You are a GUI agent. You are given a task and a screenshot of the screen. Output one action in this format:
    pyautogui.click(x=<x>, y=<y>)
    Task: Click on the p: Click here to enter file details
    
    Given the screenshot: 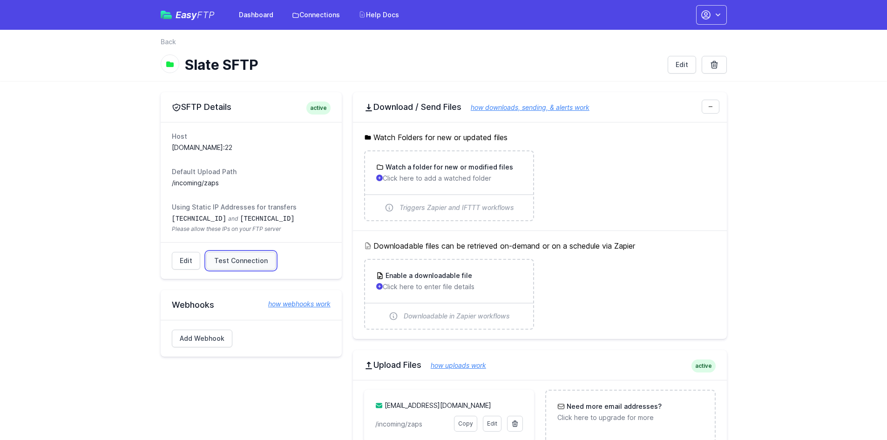 What is the action you would take?
    pyautogui.click(x=449, y=287)
    